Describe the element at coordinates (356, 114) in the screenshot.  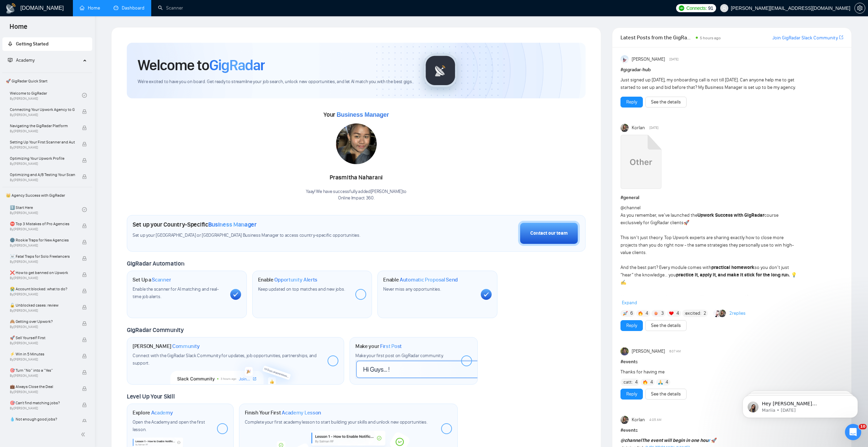
I see `span: Your` at that location.